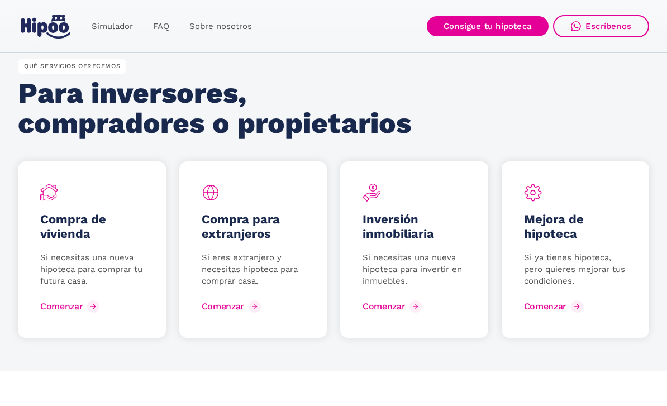 This screenshot has width=667, height=406. I want to click on h5: Compra de vivienda, so click(92, 227).